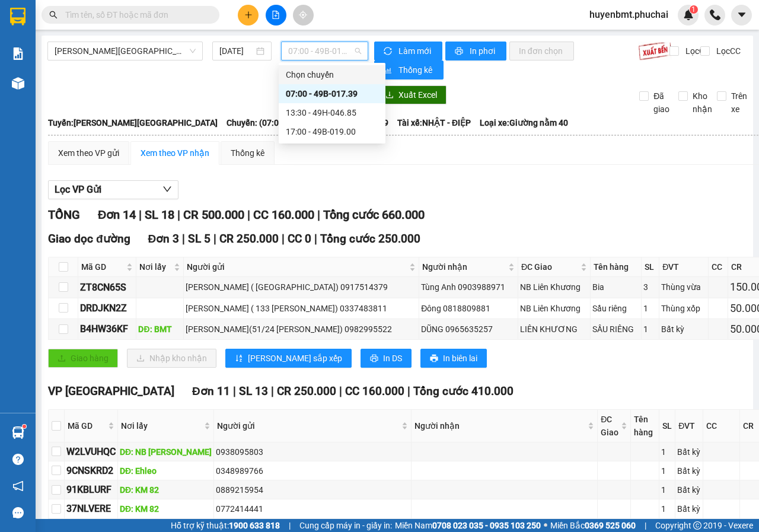 The height and width of the screenshot is (532, 759). I want to click on span: CR 500.000, so click(213, 215).